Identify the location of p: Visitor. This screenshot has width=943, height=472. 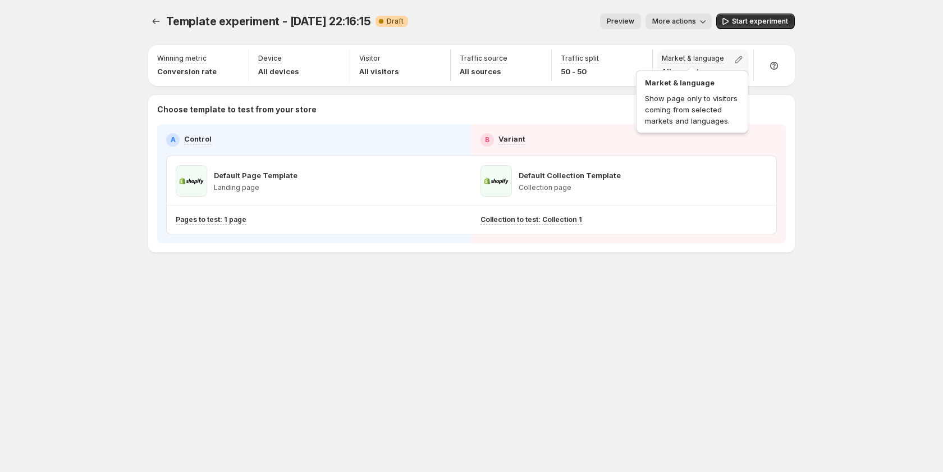
(370, 58).